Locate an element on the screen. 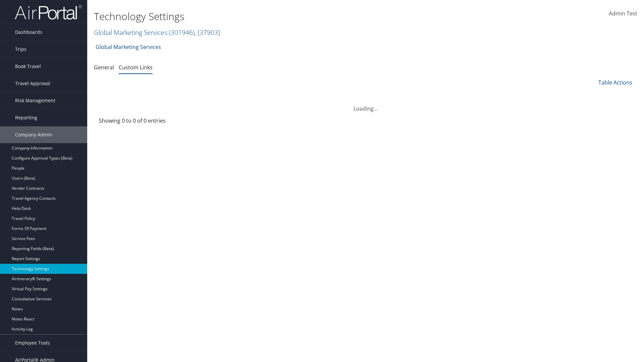  span: ( 301946 ) is located at coordinates (181, 32).